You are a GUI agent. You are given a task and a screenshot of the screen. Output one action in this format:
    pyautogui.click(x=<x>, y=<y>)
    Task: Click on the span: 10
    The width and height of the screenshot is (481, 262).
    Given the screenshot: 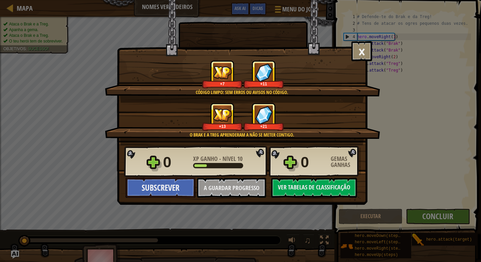 What is the action you would take?
    pyautogui.click(x=240, y=158)
    